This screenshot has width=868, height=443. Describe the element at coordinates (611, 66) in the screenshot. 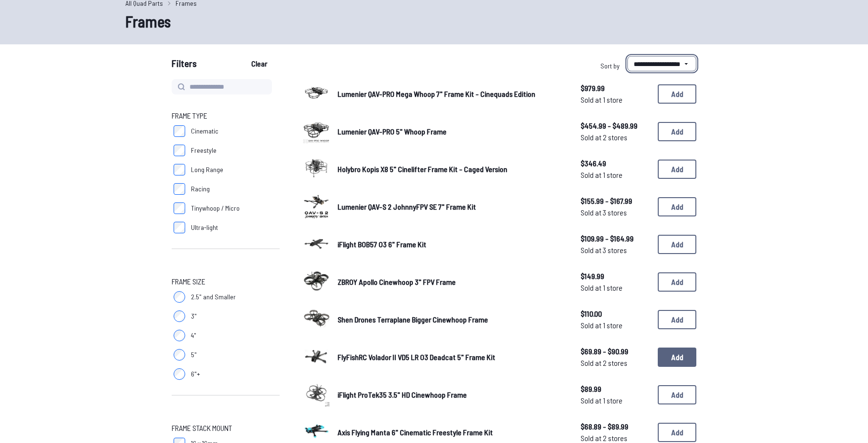

I see `span: Sort by` at that location.